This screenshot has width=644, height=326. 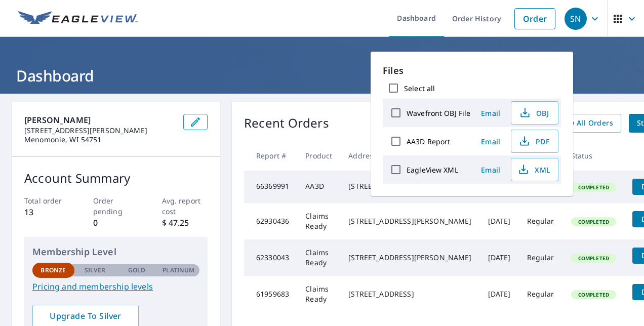 What do you see at coordinates (419, 88) in the screenshot?
I see `label: Select all` at bounding box center [419, 88].